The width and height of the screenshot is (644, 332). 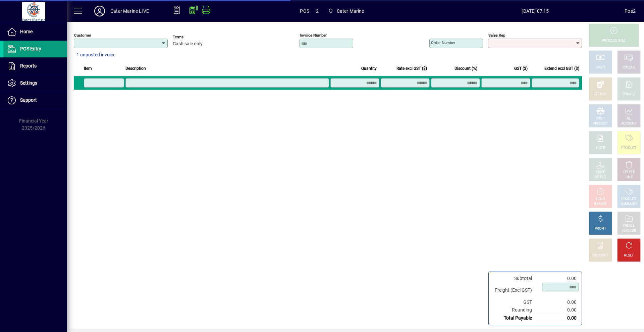 I want to click on div: PROCESS SALE, so click(x=614, y=41).